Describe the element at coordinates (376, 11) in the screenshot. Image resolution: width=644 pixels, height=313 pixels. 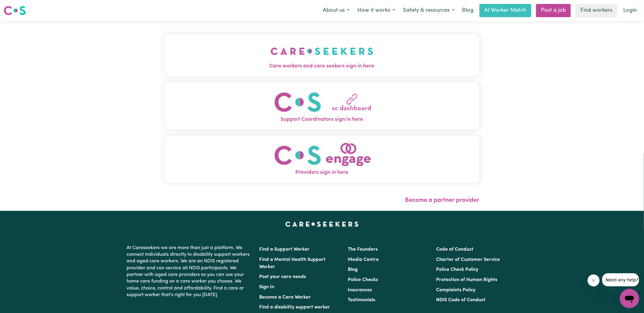
I see `button: How it works` at that location.